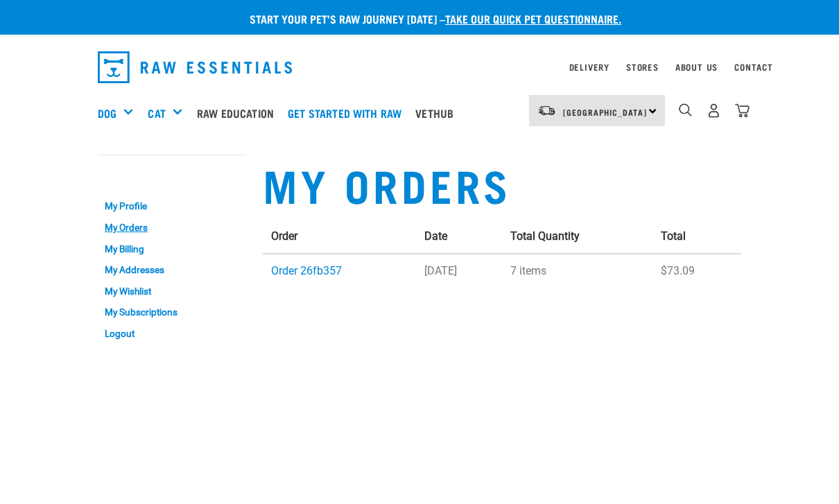 The image size is (839, 504). I want to click on img: user.png, so click(713, 111).